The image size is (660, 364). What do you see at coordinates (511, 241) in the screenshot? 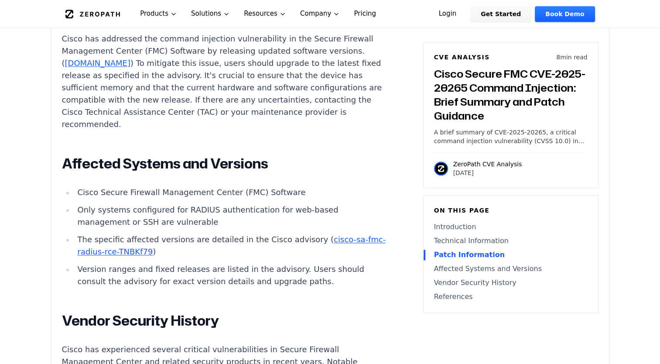
I see `a: Technical Information` at bounding box center [511, 241].